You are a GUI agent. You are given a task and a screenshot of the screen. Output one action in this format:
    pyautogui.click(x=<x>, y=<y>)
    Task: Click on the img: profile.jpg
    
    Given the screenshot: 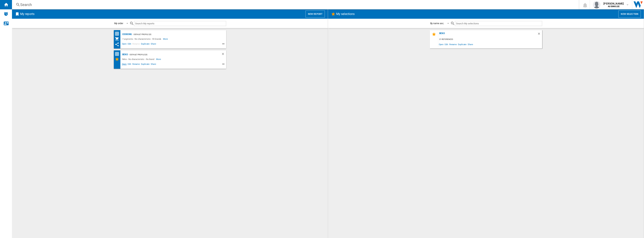 What is the action you would take?
    pyautogui.click(x=597, y=5)
    